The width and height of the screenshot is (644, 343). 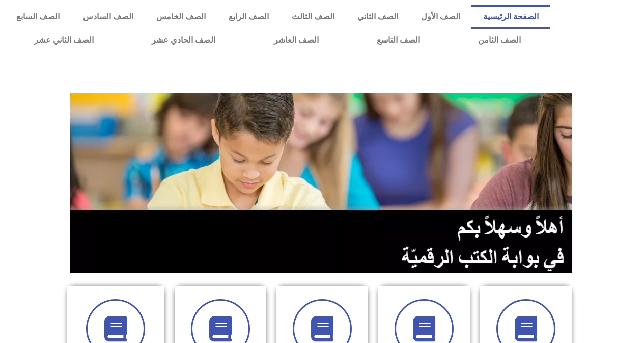 What do you see at coordinates (377, 16) in the screenshot?
I see `a: الصف الثاني` at bounding box center [377, 16].